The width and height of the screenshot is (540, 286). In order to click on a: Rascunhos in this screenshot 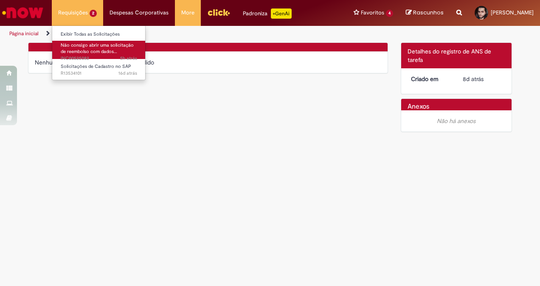, I will do `click(425, 13)`.